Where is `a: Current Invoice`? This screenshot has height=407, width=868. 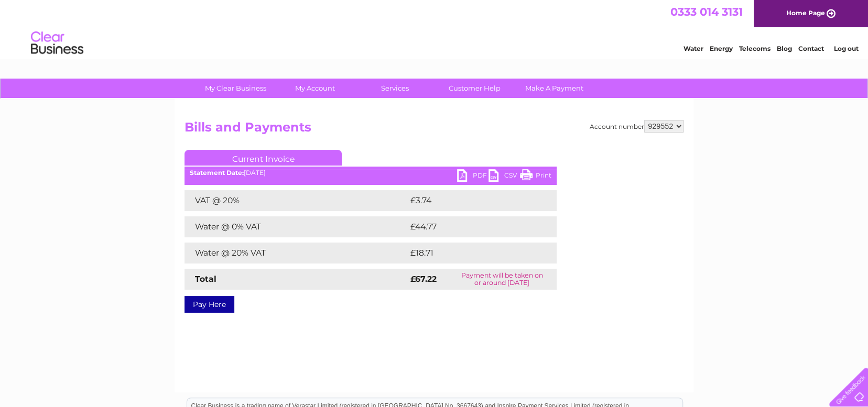 a: Current Invoice is located at coordinates (263, 158).